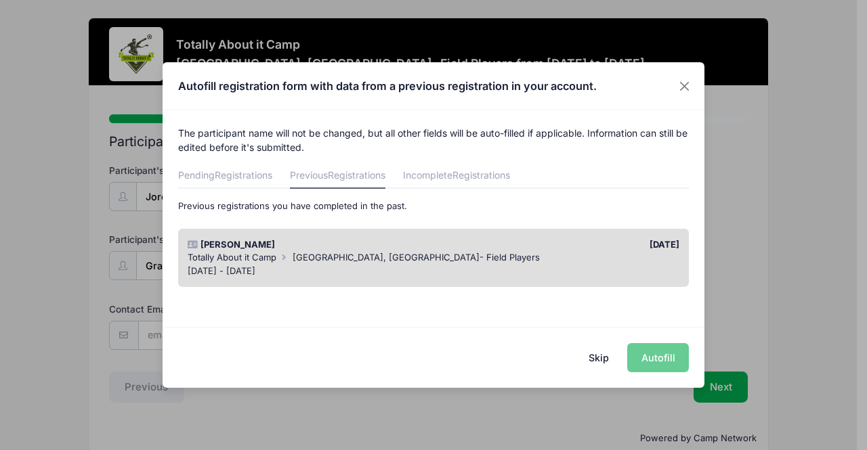 The image size is (867, 450). Describe the element at coordinates (685, 86) in the screenshot. I see `button: Close` at that location.